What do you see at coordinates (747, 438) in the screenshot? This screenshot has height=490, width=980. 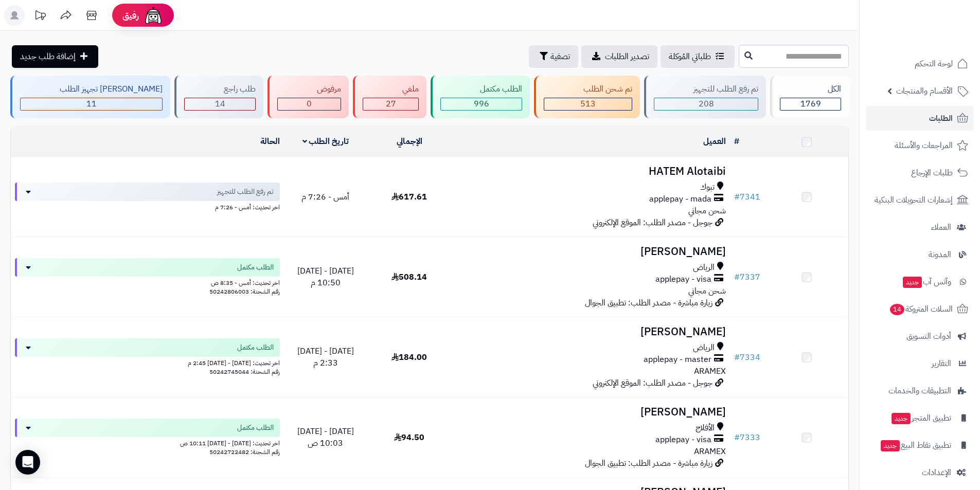 I see `a: #7333` at bounding box center [747, 438].